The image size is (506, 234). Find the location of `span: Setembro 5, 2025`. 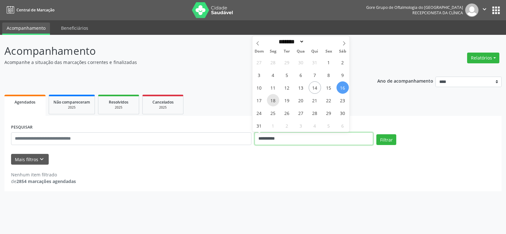

span: Setembro 5, 2025 is located at coordinates (329, 125).